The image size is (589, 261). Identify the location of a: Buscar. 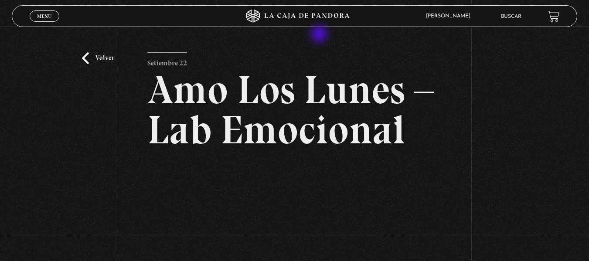
(511, 17).